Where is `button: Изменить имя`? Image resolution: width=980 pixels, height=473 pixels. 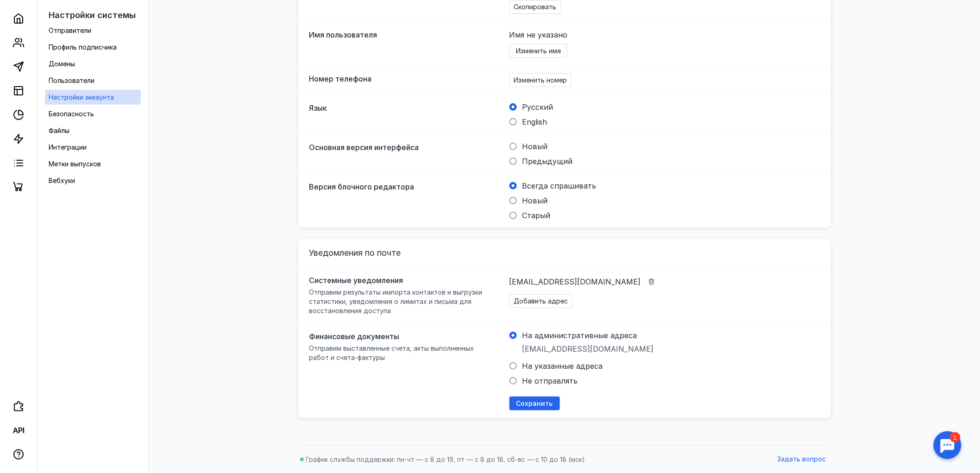 button: Изменить имя is located at coordinates (538, 51).